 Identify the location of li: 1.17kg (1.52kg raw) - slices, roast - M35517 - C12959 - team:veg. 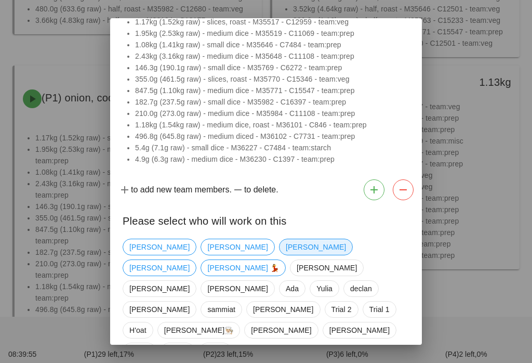
(272, 22).